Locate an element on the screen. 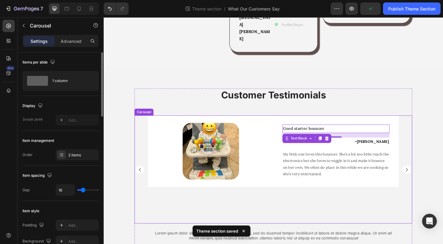 This screenshot has width=443, height=244. strong: Good starter bouncer is located at coordinates (218, 121).